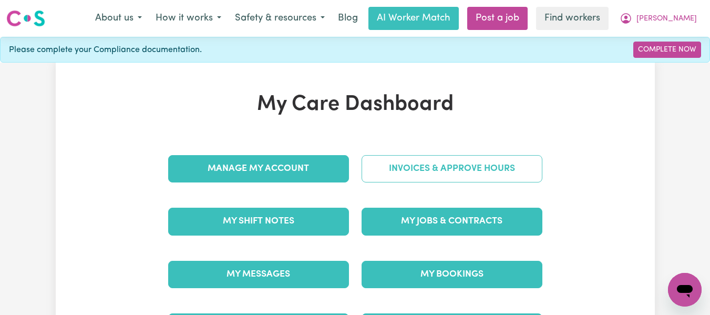  What do you see at coordinates (26, 18) in the screenshot?
I see `img: Careseekers logo` at bounding box center [26, 18].